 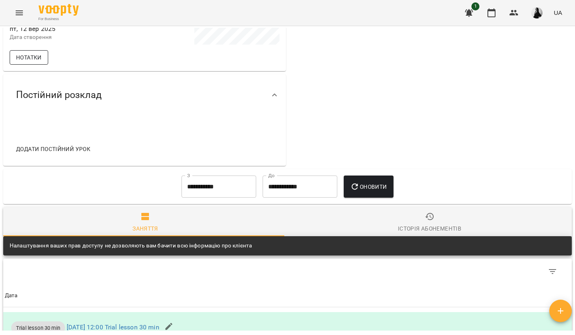 I want to click on span: Trial lesson 30 min, so click(x=38, y=327).